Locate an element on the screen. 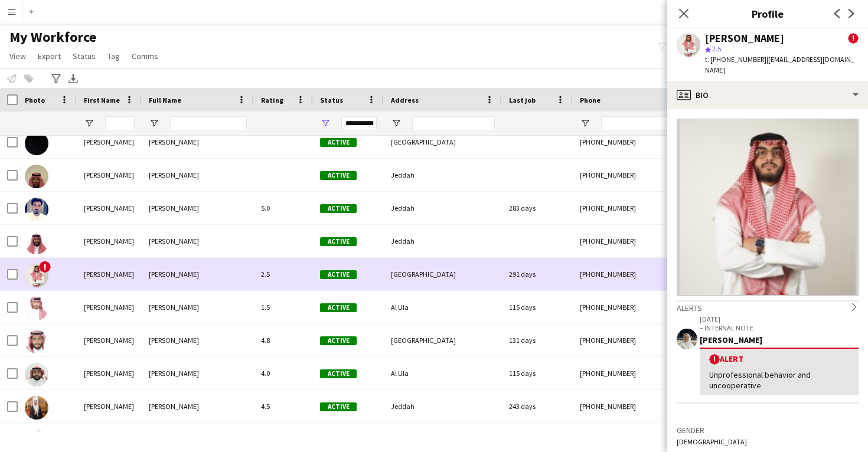 Image resolution: width=868 pixels, height=452 pixels. span: First Name is located at coordinates (101, 100).